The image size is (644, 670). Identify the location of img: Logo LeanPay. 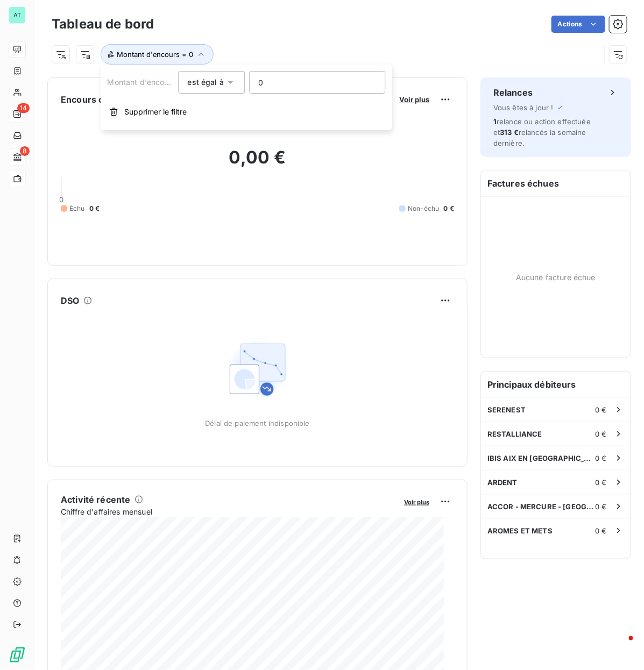
(17, 655).